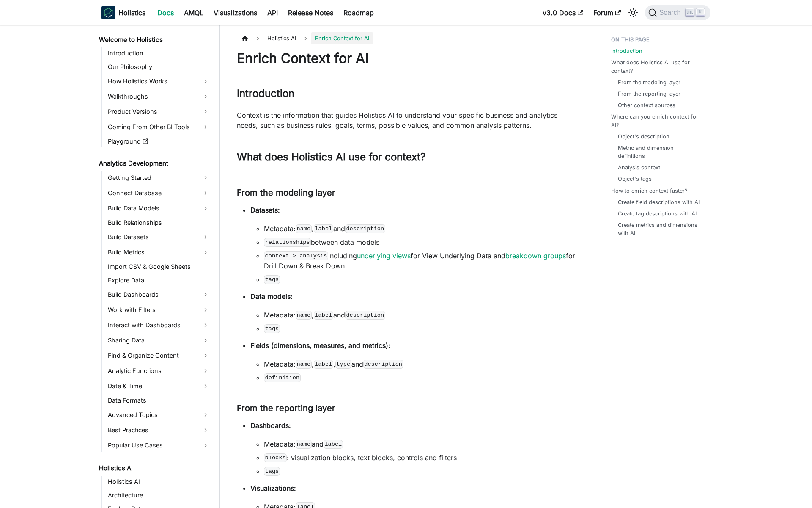 Image resolution: width=812 pixels, height=508 pixels. Describe the element at coordinates (265, 210) in the screenshot. I see `strong: Datasets:` at that location.